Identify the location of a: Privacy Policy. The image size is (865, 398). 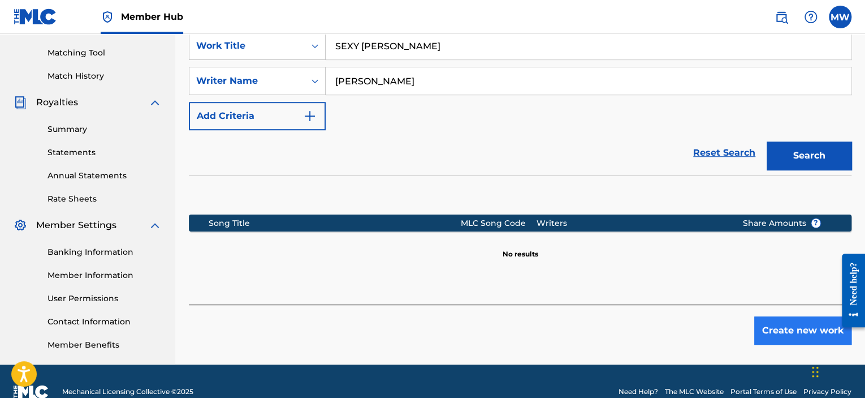
(827, 391).